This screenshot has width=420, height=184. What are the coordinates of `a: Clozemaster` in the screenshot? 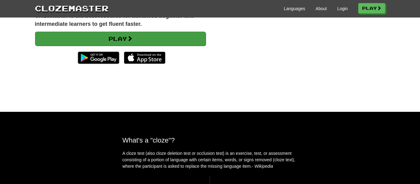 It's located at (72, 8).